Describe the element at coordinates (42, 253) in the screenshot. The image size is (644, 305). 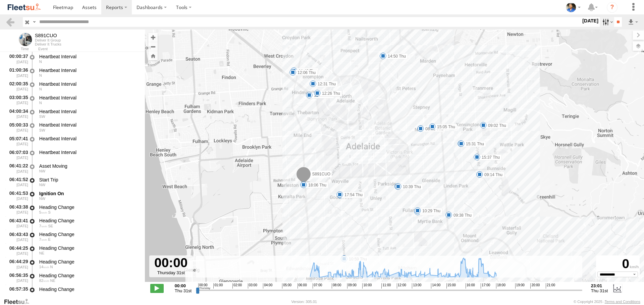
I see `span: Heading: 34` at that location.